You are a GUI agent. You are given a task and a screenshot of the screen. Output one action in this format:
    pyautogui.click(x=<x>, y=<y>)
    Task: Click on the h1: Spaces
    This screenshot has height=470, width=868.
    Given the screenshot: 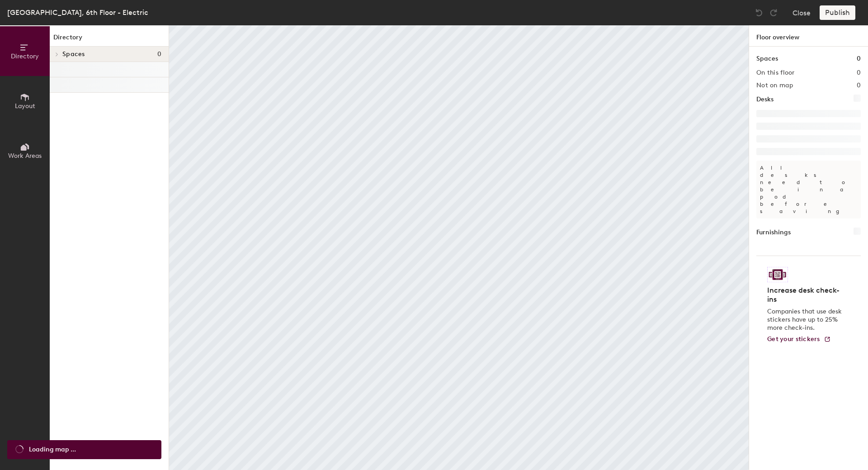 What is the action you would take?
    pyautogui.click(x=768, y=59)
    